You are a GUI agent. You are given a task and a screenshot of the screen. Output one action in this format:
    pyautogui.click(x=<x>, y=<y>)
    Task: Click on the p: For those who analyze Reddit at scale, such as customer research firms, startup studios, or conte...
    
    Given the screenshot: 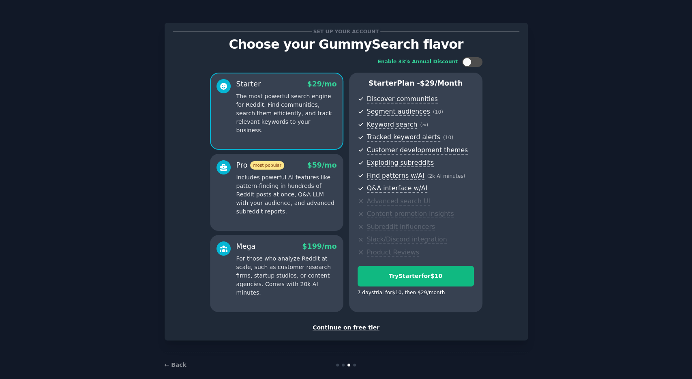 What is the action you would take?
    pyautogui.click(x=287, y=275)
    